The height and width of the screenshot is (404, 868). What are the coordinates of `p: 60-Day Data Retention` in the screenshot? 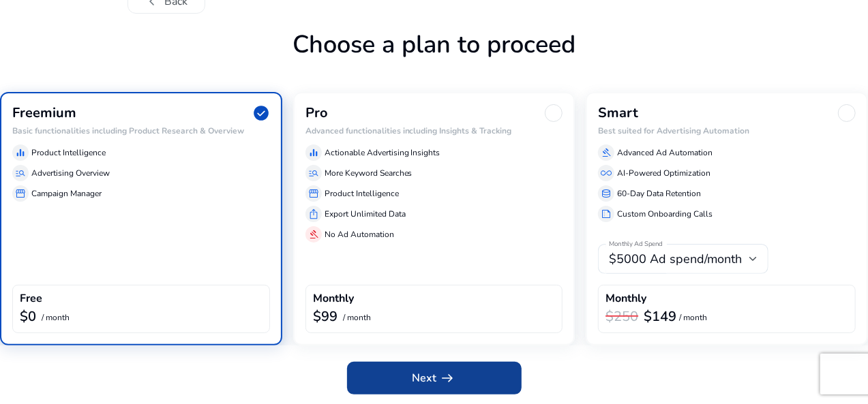 It's located at (659, 194).